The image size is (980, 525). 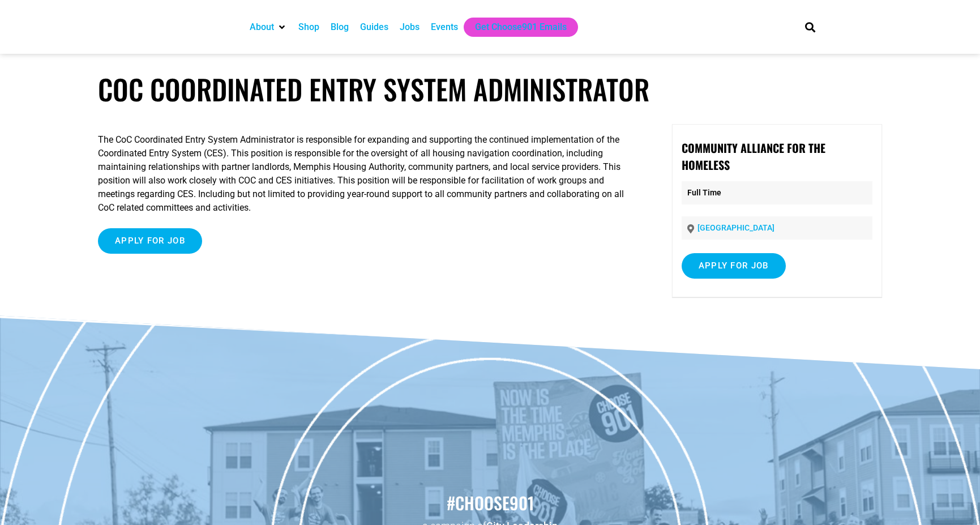 I want to click on a: Jobs, so click(x=409, y=27).